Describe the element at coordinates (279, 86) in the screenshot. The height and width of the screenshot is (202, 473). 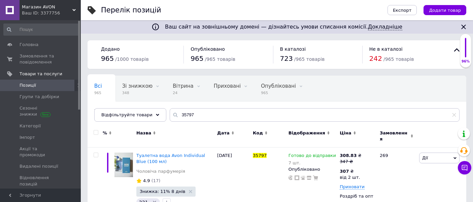
I see `span: Опубліковані` at that location.